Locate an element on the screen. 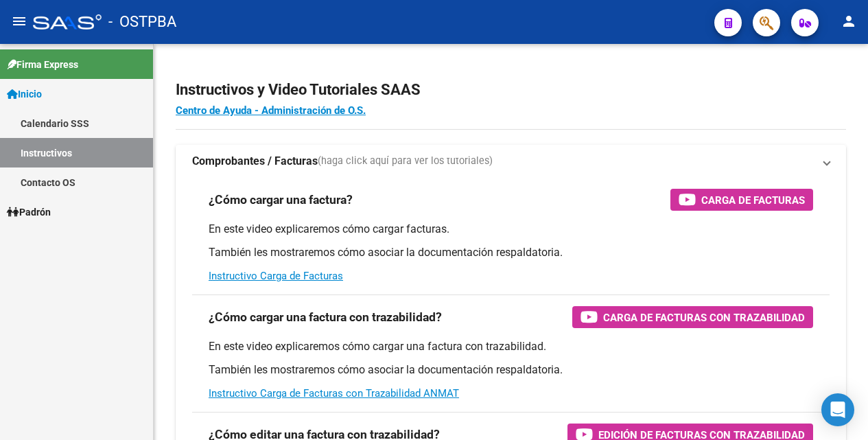 The width and height of the screenshot is (868, 440). mat-icon: menu is located at coordinates (19, 21).